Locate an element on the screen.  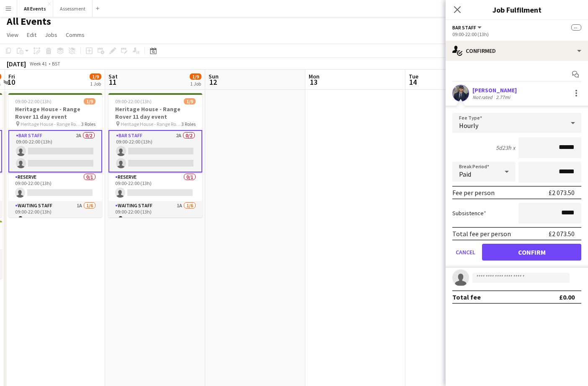
label: Subsistence is located at coordinates (470, 213).